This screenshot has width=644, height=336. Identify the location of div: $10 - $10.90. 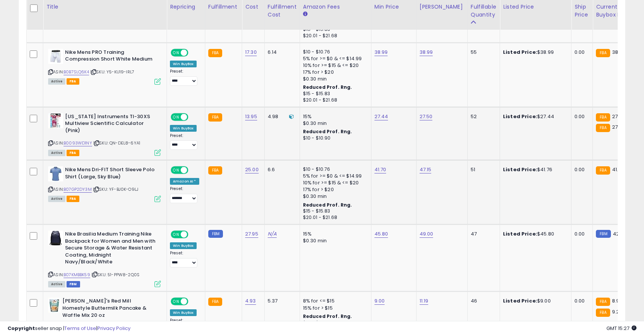
(334, 138).